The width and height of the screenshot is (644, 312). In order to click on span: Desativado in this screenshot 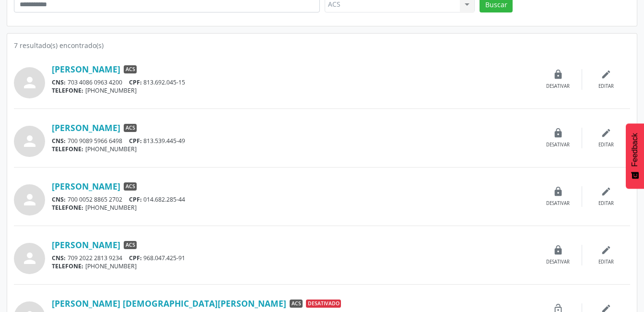, I will do `click(323, 304)`.